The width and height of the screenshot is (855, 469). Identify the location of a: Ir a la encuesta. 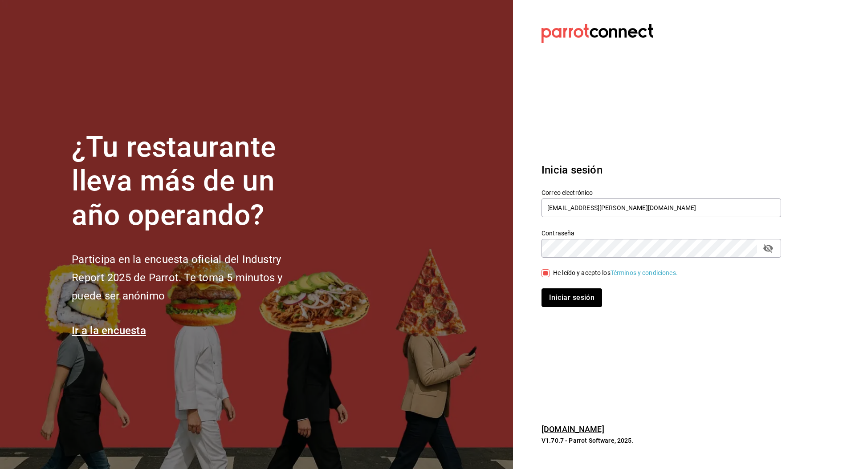
(109, 331).